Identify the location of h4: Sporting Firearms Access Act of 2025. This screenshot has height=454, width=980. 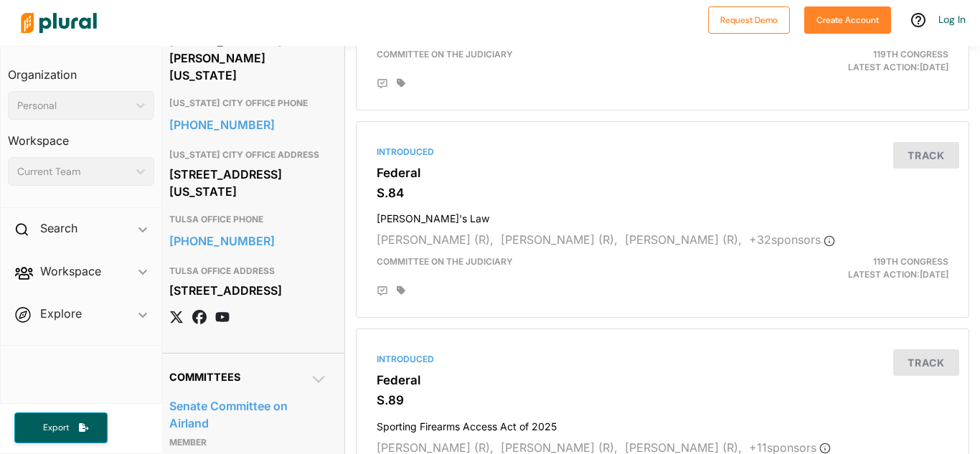
(663, 423).